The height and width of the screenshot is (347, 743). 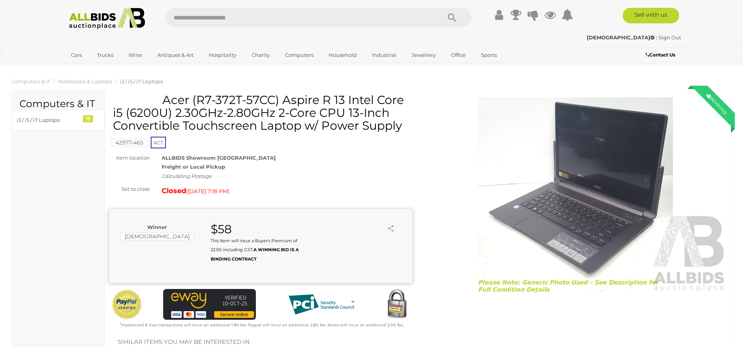 What do you see at coordinates (135, 55) in the screenshot?
I see `a: Wine` at bounding box center [135, 55].